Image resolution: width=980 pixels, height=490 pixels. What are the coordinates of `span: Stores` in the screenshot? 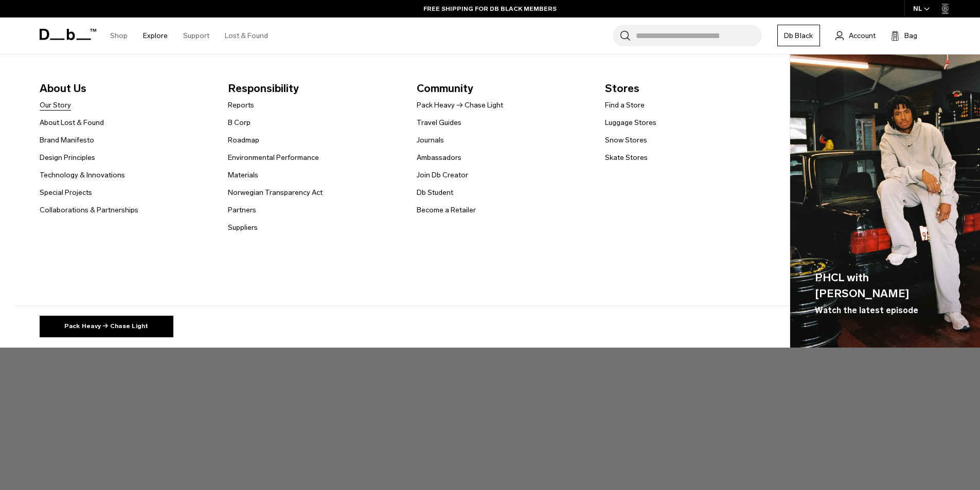 It's located at (691, 89).